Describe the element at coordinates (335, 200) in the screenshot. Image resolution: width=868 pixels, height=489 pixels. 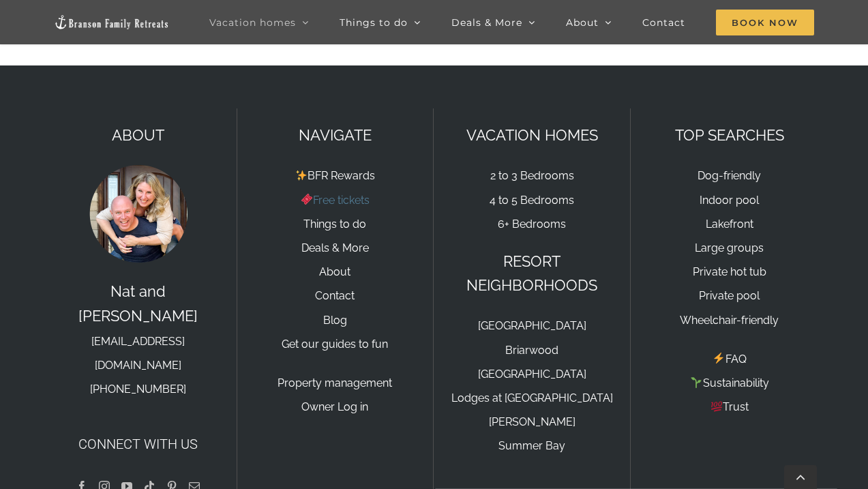
I see `a: Free tickets` at that location.